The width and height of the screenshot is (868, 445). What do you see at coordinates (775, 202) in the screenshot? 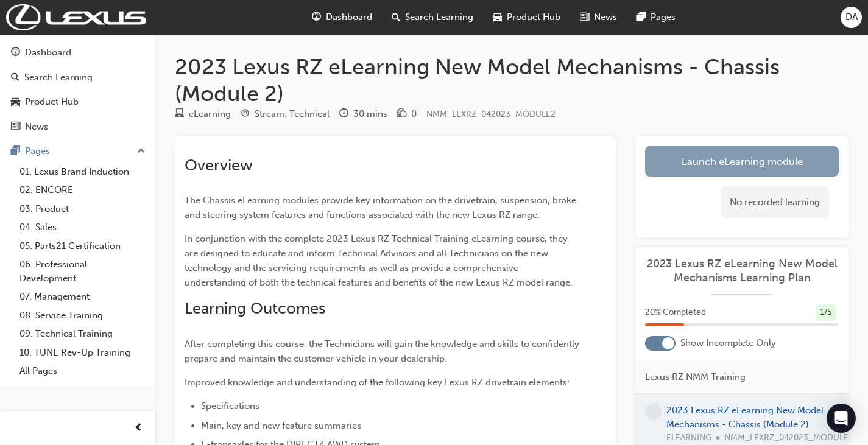
I see `div: No recorded learning` at bounding box center [775, 202].